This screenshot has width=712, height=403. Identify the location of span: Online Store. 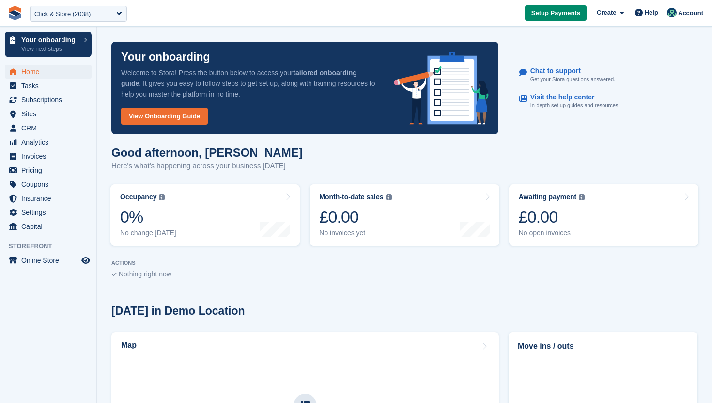
(50, 260).